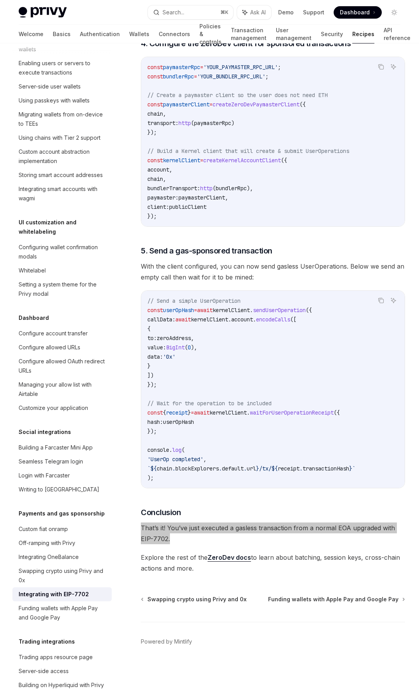 The width and height of the screenshot is (419, 689). Describe the element at coordinates (231, 310) in the screenshot. I see `span: kernelClient` at that location.